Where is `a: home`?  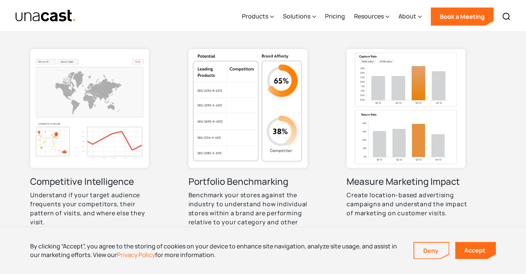 a: home is located at coordinates (46, 16).